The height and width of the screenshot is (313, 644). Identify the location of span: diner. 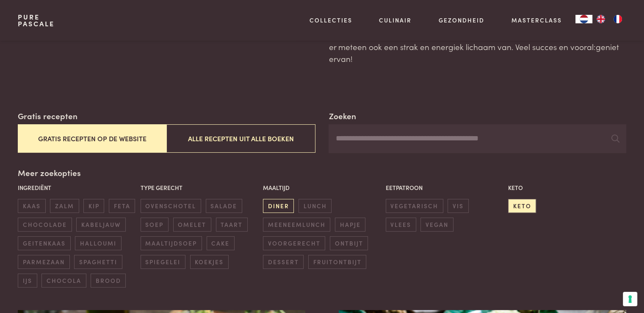
(278, 206).